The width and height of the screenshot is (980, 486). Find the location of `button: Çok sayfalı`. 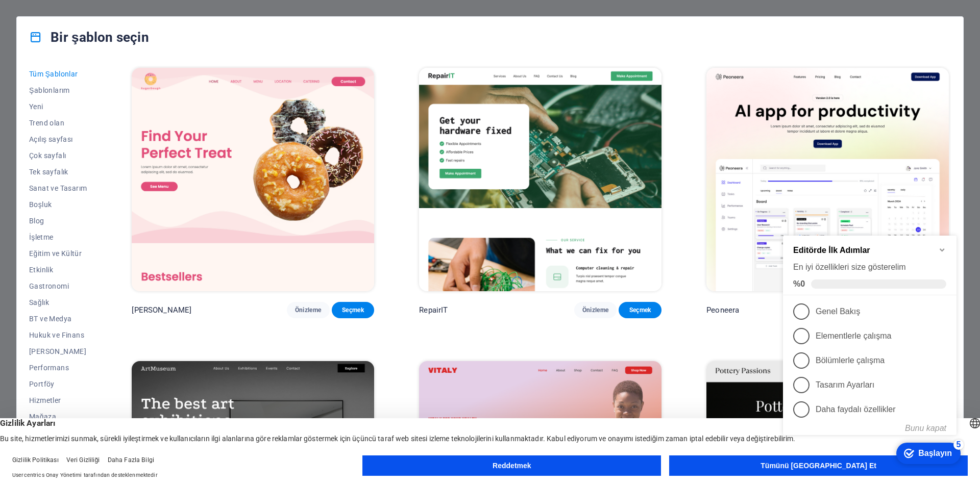

button: Çok sayfalı is located at coordinates (58, 155).